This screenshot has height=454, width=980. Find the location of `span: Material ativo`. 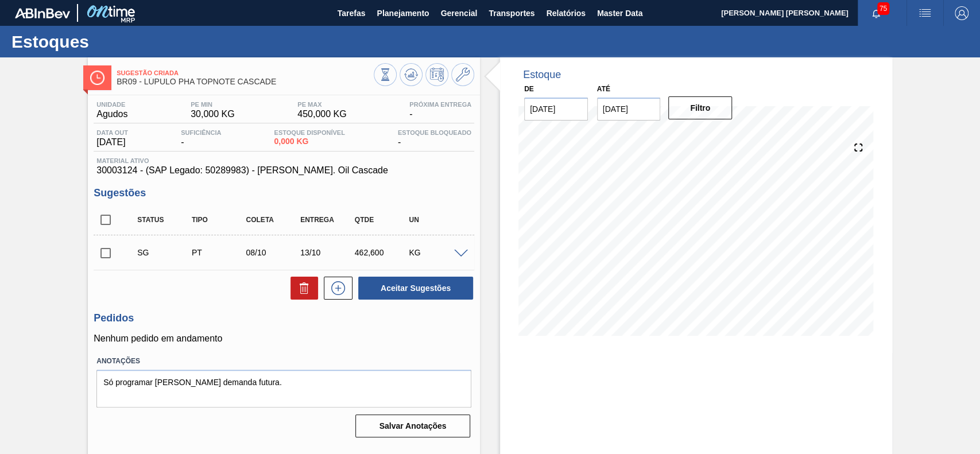

span: Material ativo is located at coordinates (283, 161).